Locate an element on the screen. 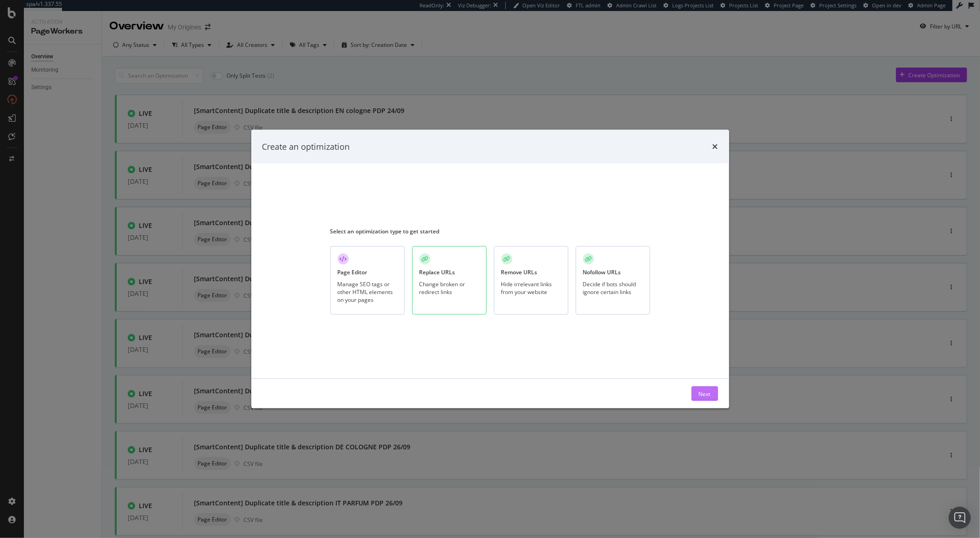 This screenshot has width=980, height=538. div: Remove URLs is located at coordinates (519, 272).